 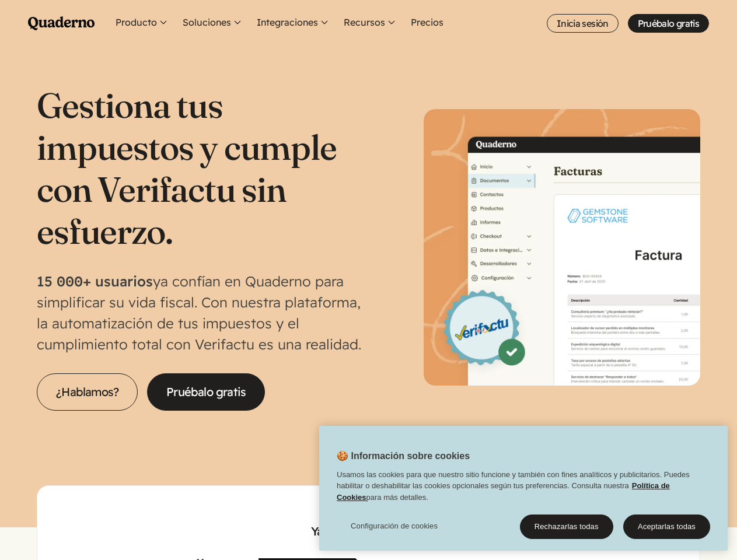 I want to click on strong: 15 000+ usuarios, so click(x=95, y=281).